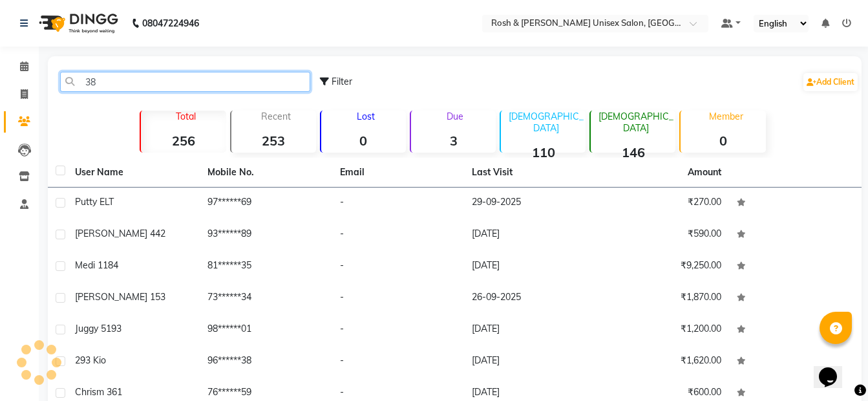 The image size is (868, 401). Describe the element at coordinates (133, 173) in the screenshot. I see `th: User Name` at that location.